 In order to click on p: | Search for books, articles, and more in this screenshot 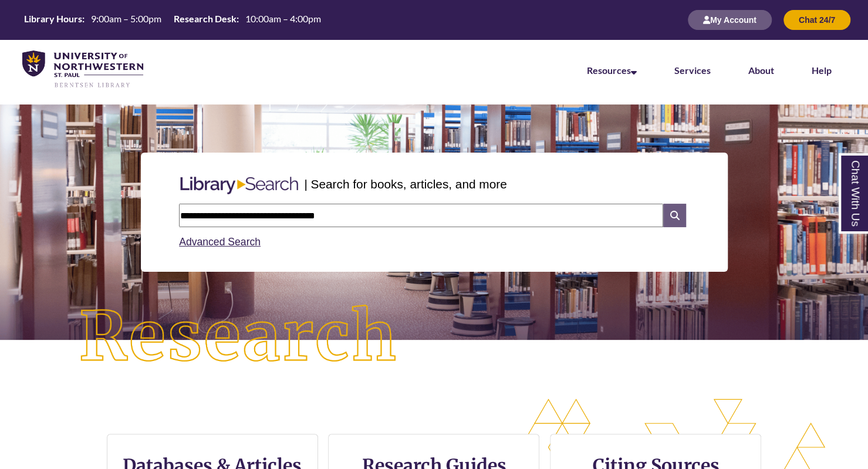, I will do `click(405, 184)`.